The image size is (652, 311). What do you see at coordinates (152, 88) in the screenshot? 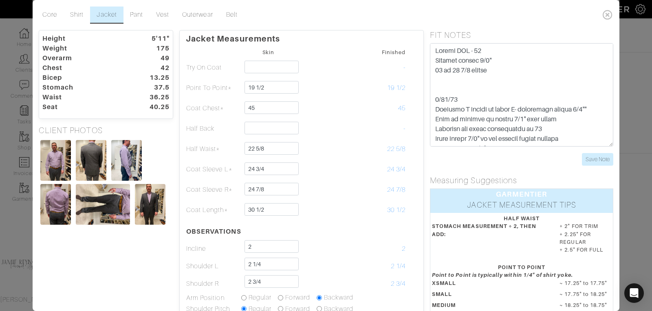
I see `dt: 37.5` at bounding box center [152, 88].